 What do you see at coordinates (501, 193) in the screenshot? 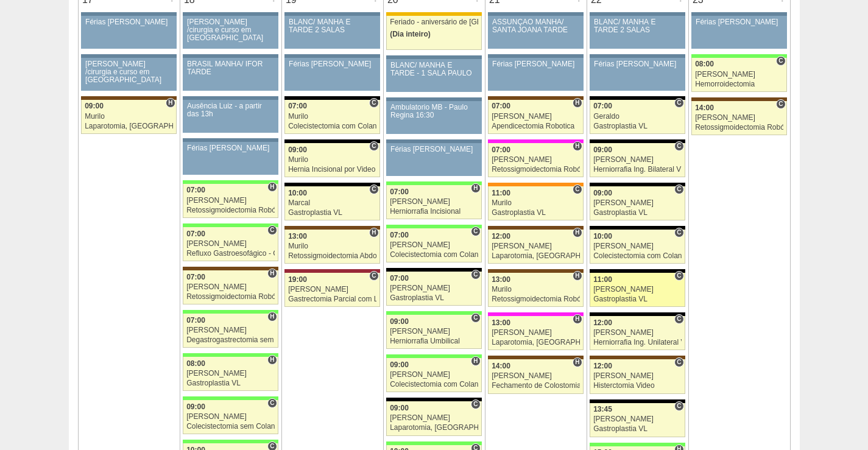
I see `span: 11:00` at bounding box center [501, 193].